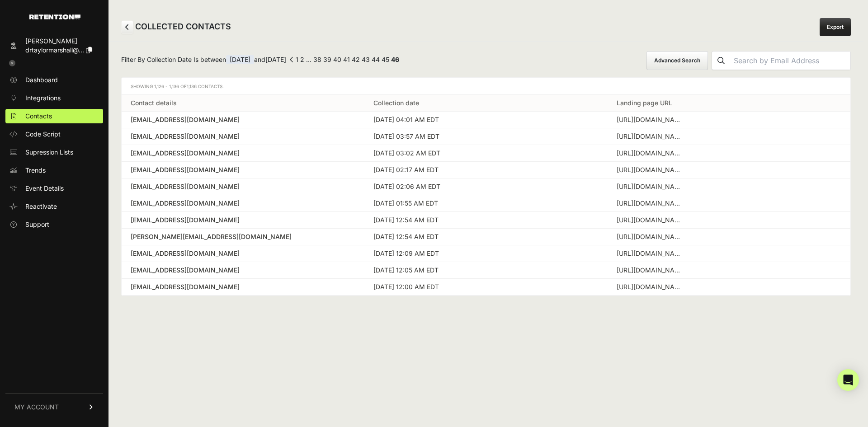 The width and height of the screenshot is (868, 427). What do you see at coordinates (54, 134) in the screenshot?
I see `a: Code Script` at bounding box center [54, 134].